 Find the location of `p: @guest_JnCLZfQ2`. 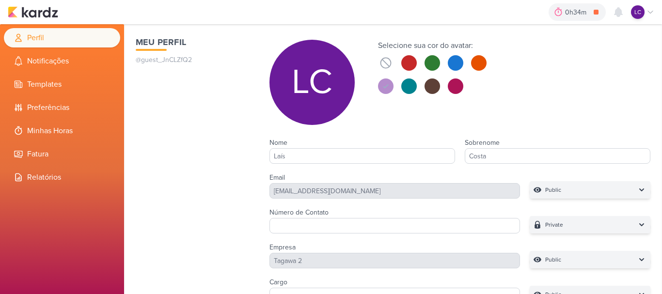

p: @guest_JnCLZfQ2 is located at coordinates (193, 60).